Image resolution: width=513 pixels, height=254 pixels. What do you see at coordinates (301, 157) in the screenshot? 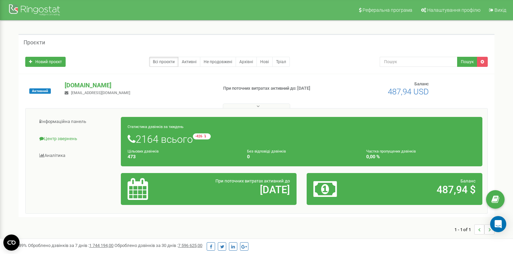
I see `h4: 0` at bounding box center [301, 157].